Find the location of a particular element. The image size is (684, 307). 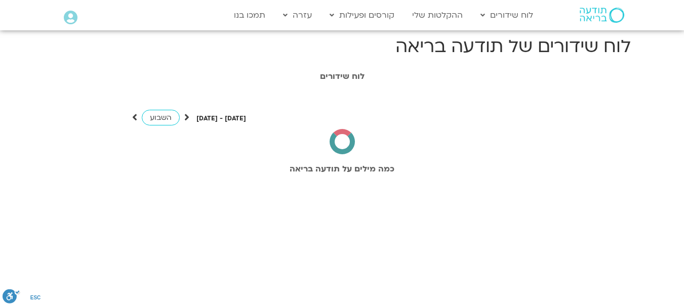

a: ההקלטות שלי is located at coordinates (437, 15).